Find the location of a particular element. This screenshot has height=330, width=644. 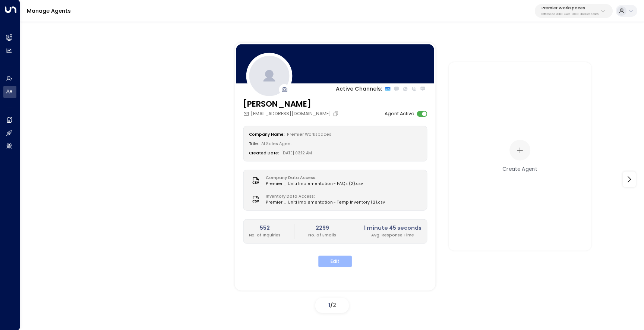

label: Company Name: is located at coordinates (267, 134).